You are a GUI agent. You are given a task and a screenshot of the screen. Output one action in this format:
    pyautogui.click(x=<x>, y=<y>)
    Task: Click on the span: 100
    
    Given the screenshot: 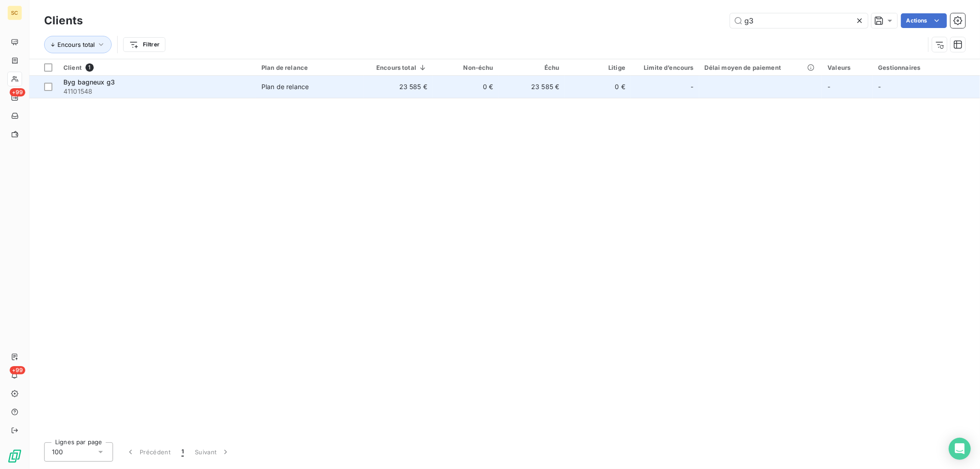 What is the action you would take?
    pyautogui.click(x=57, y=452)
    